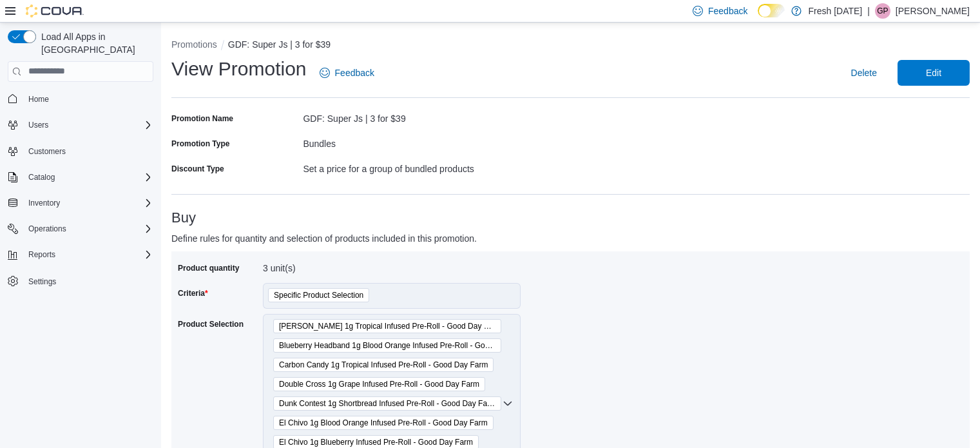 The width and height of the screenshot is (980, 448). I want to click on label: Criteria, so click(193, 294).